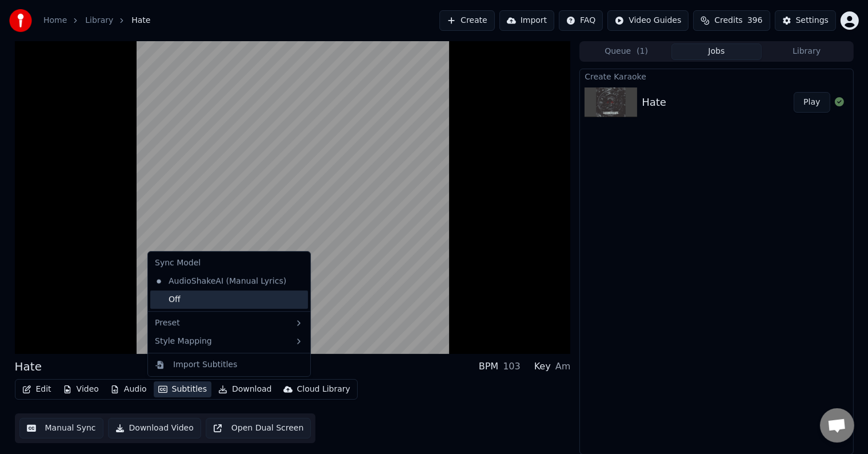 The image size is (868, 454). I want to click on span: Hate, so click(141, 20).